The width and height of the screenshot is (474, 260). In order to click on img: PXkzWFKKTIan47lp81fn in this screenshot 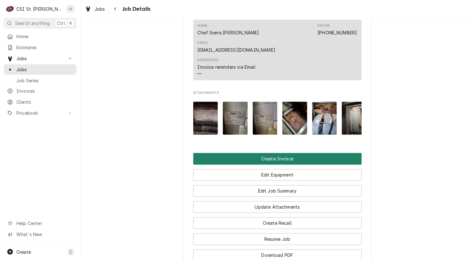, I will do `click(295, 118)`.